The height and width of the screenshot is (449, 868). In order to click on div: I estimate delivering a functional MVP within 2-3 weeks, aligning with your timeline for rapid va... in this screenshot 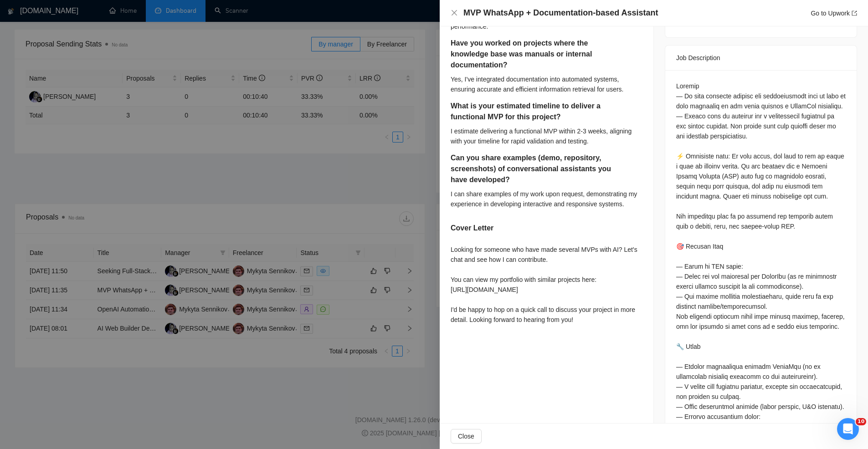, I will do `click(546, 136)`.